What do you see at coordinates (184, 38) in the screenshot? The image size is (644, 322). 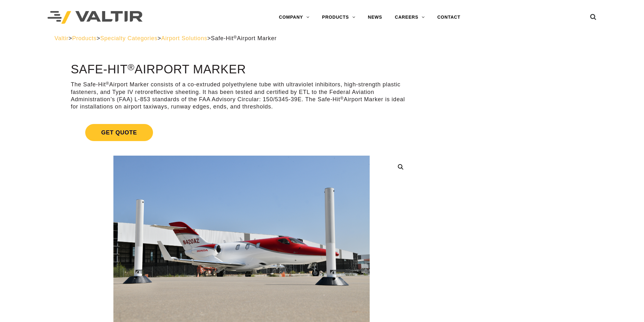 I see `span: Airport Solutions` at bounding box center [184, 38].